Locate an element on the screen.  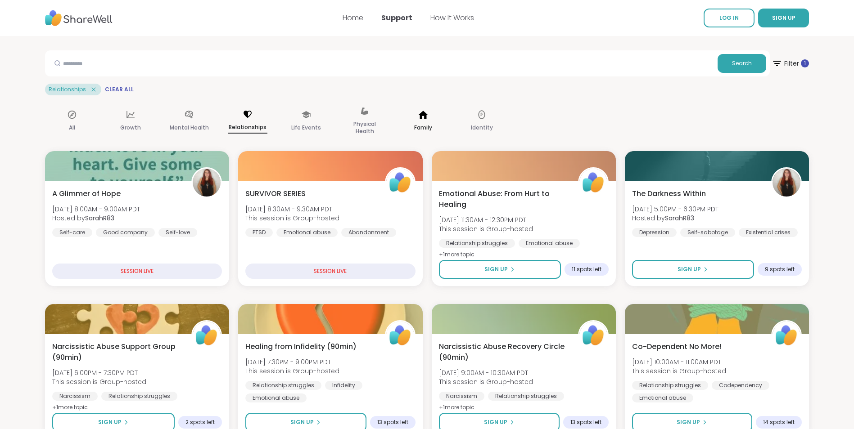
a: Support is located at coordinates (396, 18).